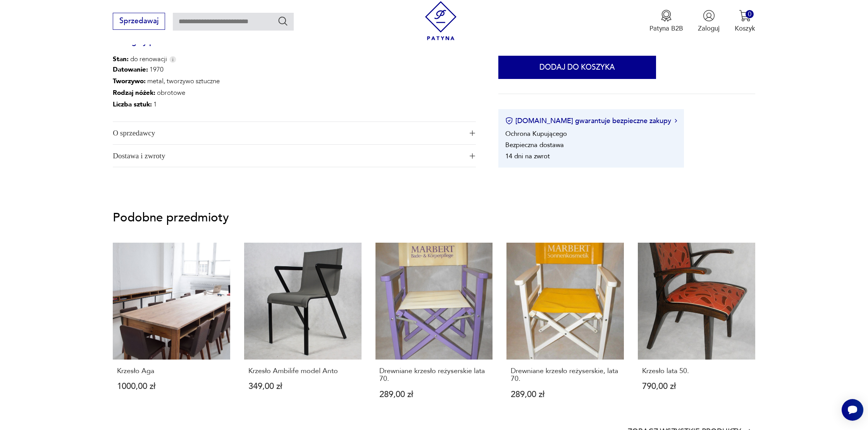 The height and width of the screenshot is (430, 868). I want to click on p: Krzesło Ambilife model Anto, so click(303, 372).